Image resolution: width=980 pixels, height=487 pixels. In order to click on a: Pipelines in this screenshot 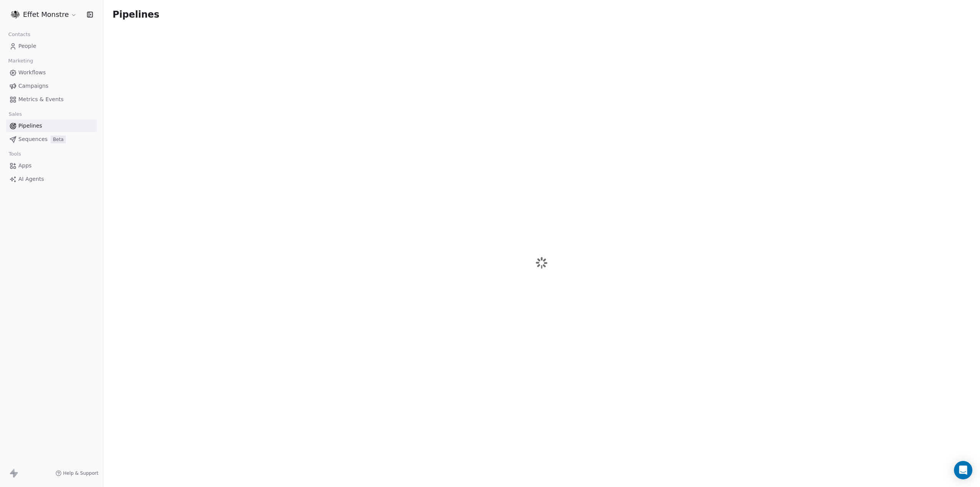, I will do `click(51, 126)`.